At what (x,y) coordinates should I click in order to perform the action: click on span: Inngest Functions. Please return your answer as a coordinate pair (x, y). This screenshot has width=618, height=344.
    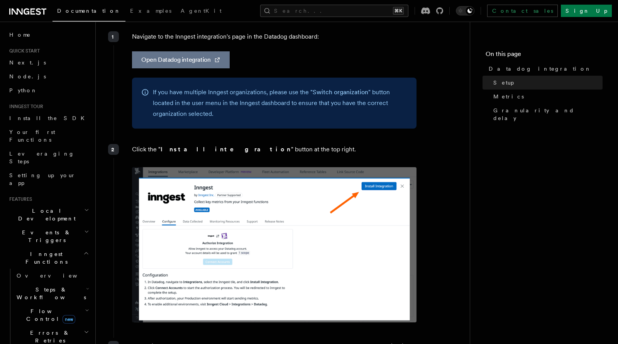
    Looking at the image, I should click on (45, 258).